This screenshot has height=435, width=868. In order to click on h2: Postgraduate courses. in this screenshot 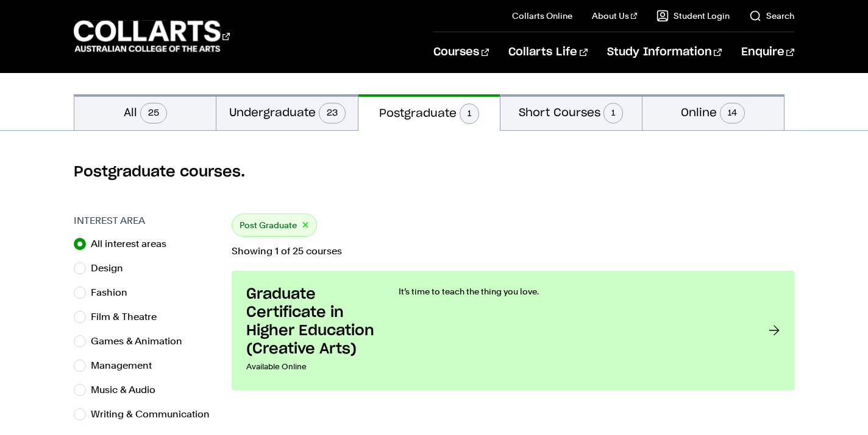, I will do `click(434, 172)`.